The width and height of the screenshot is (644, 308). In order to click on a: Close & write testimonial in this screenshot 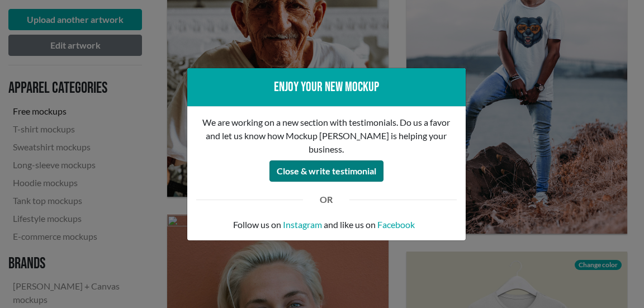, I will do `click(327, 168)`.